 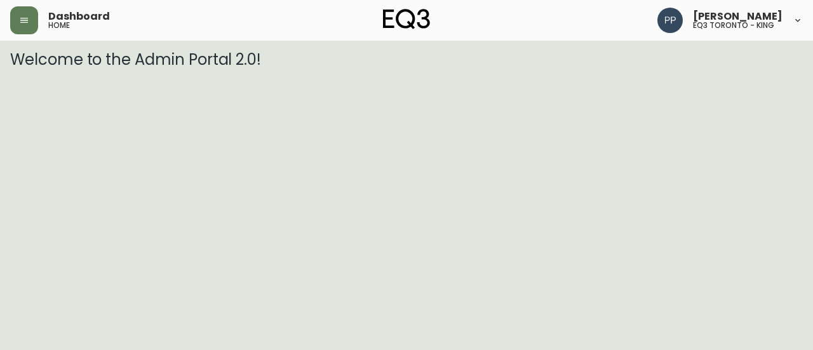 What do you see at coordinates (734, 25) in the screenshot?
I see `h5: eq3 toronto - king` at bounding box center [734, 25].